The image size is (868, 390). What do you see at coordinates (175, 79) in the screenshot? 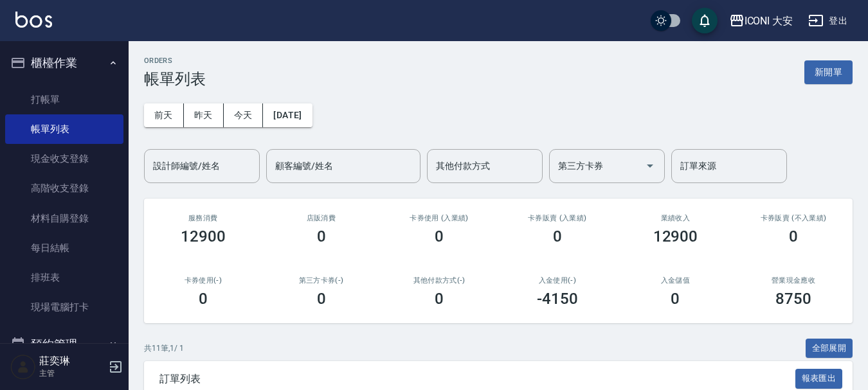
I see `h3: 帳單列表` at bounding box center [175, 79].